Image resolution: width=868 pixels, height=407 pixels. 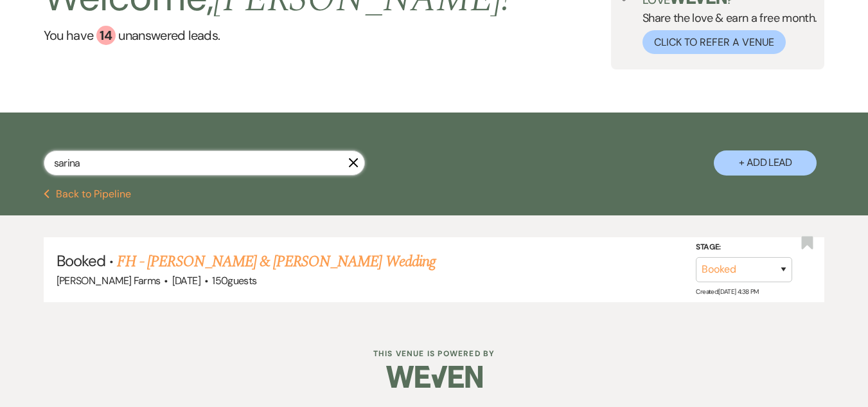 I want to click on button: Back to Pipeline, so click(x=87, y=194).